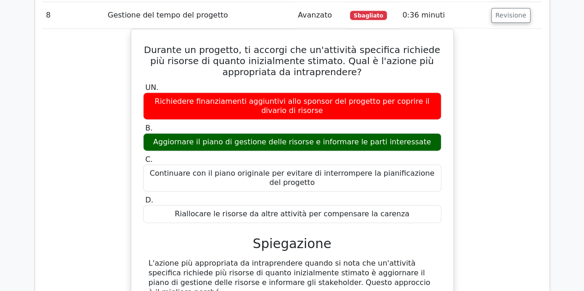 The height and width of the screenshot is (291, 584). Describe the element at coordinates (152, 87) in the screenshot. I see `font: UN.` at that location.